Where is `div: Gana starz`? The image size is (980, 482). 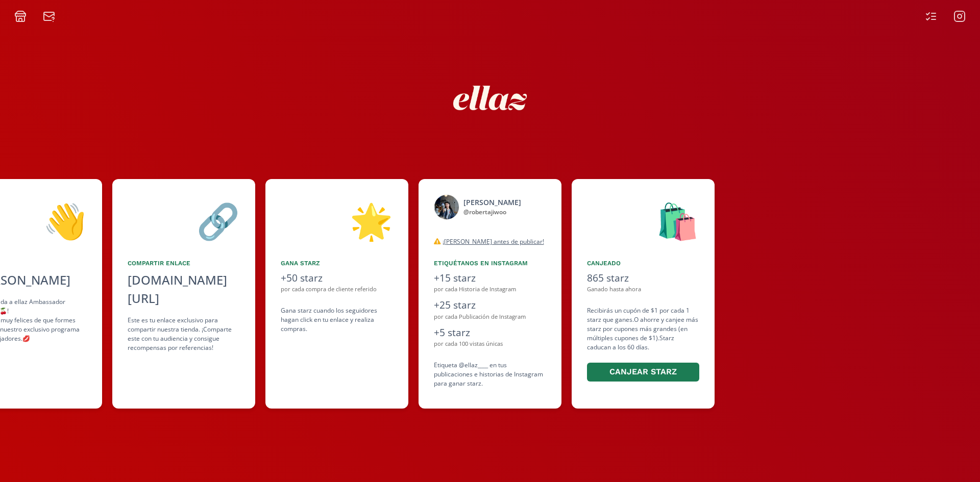
div: Gana starz is located at coordinates (337, 263).